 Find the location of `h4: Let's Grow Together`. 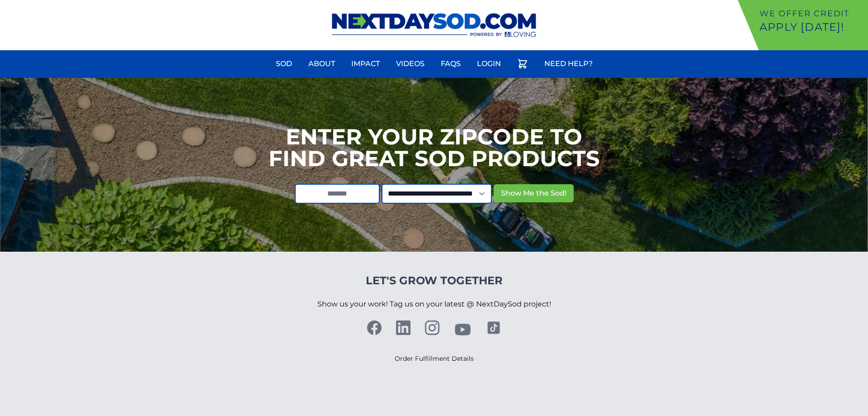

h4: Let's Grow Together is located at coordinates (434, 281).